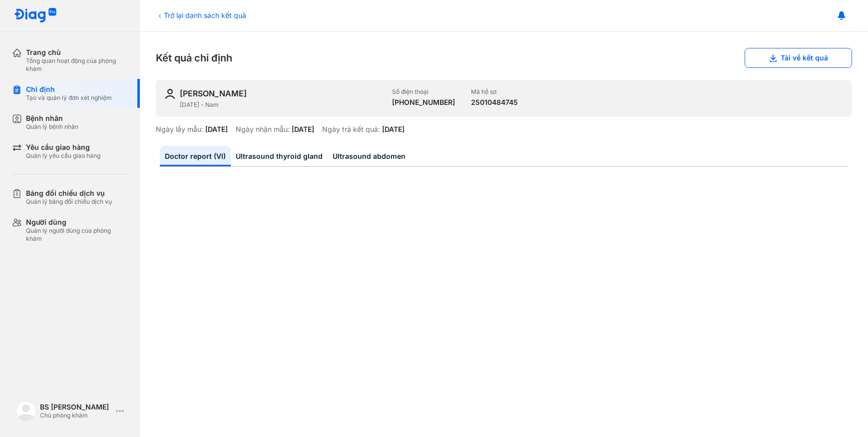  Describe the element at coordinates (63, 156) in the screenshot. I see `div: Quản lý yêu cầu giao hàng` at that location.